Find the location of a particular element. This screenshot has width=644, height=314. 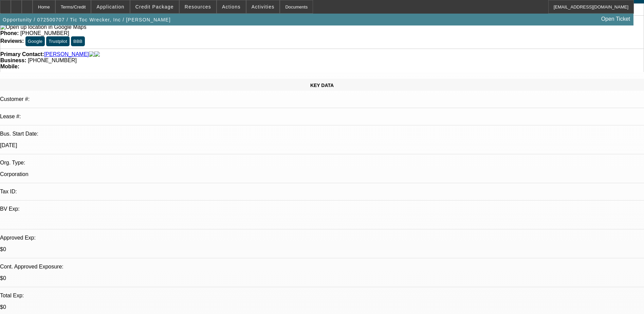

span: Activities is located at coordinates (263, 7).